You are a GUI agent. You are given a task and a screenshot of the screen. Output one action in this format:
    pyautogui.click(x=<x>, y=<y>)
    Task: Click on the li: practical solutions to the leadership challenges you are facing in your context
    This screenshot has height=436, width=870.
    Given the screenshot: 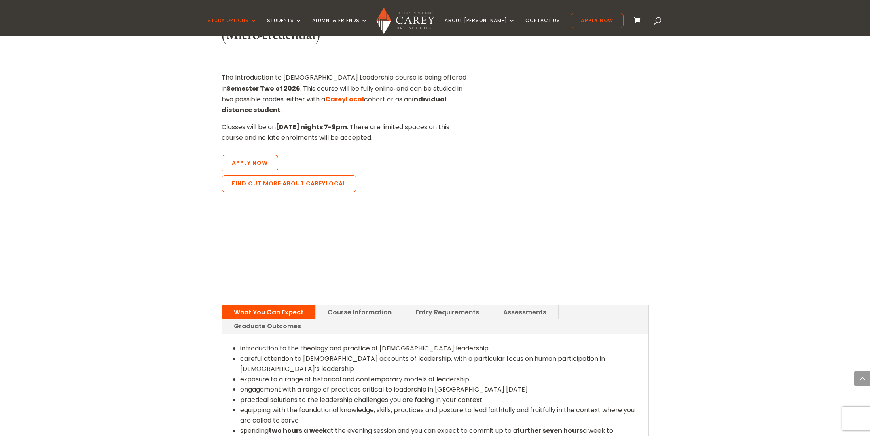 What is the action you would take?
    pyautogui.click(x=439, y=400)
    